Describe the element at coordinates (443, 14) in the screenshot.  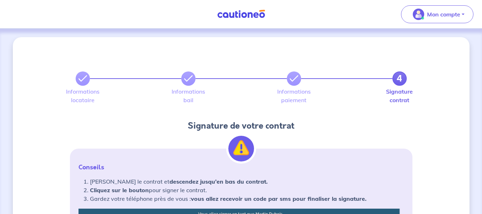
I see `p: Mon compte` at that location.